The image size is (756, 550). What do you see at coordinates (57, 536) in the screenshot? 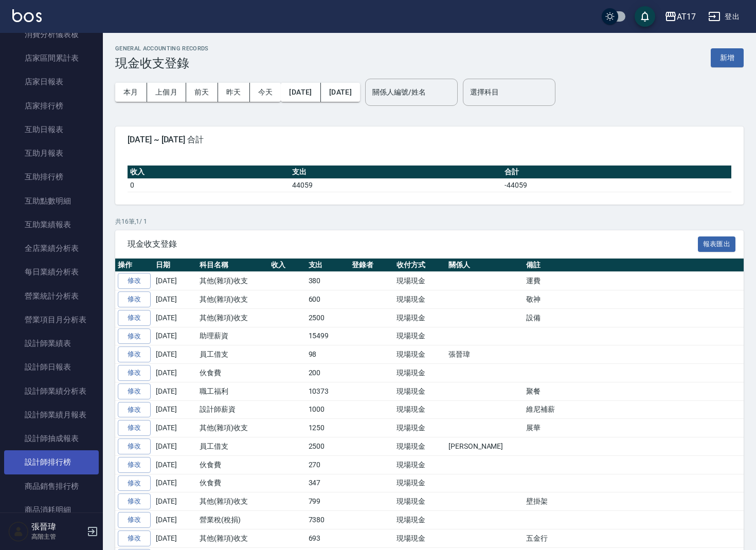
I see `p: 高階主管` at bounding box center [57, 536].